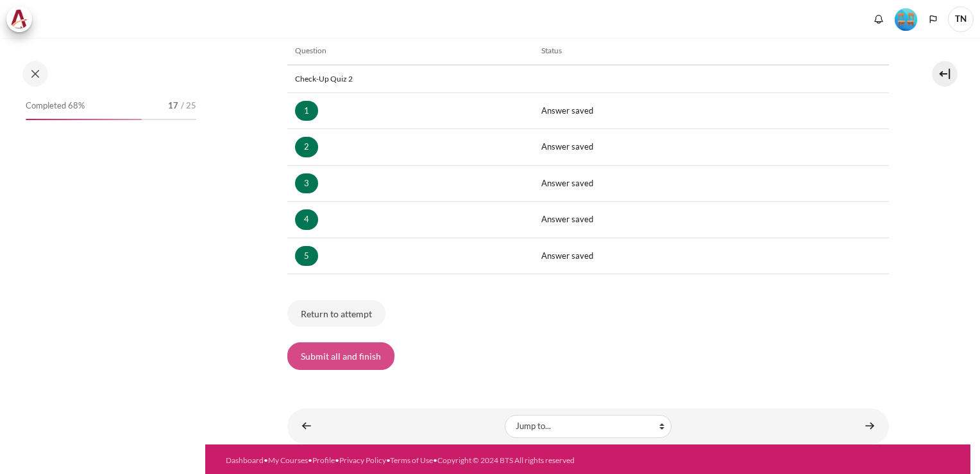 This screenshot has height=474, width=980. I want to click on th: Check-Up Quiz 2, so click(588, 79).